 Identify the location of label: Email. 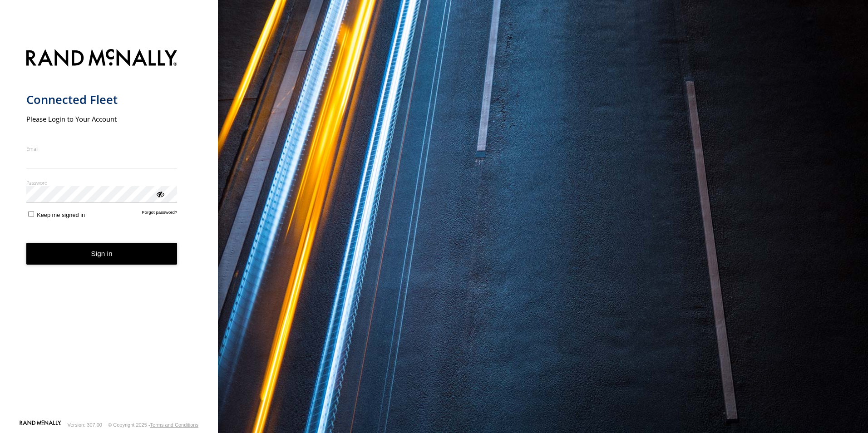
(102, 148).